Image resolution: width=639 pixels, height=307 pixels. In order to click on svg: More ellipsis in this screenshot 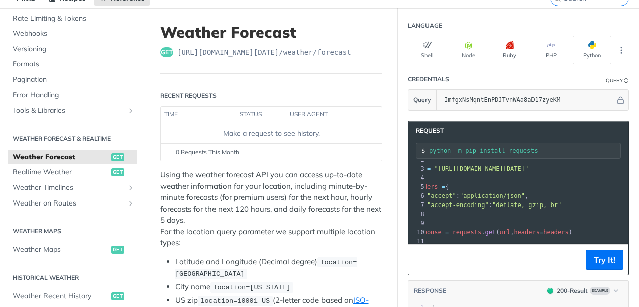, I will do `click(621, 50)`.